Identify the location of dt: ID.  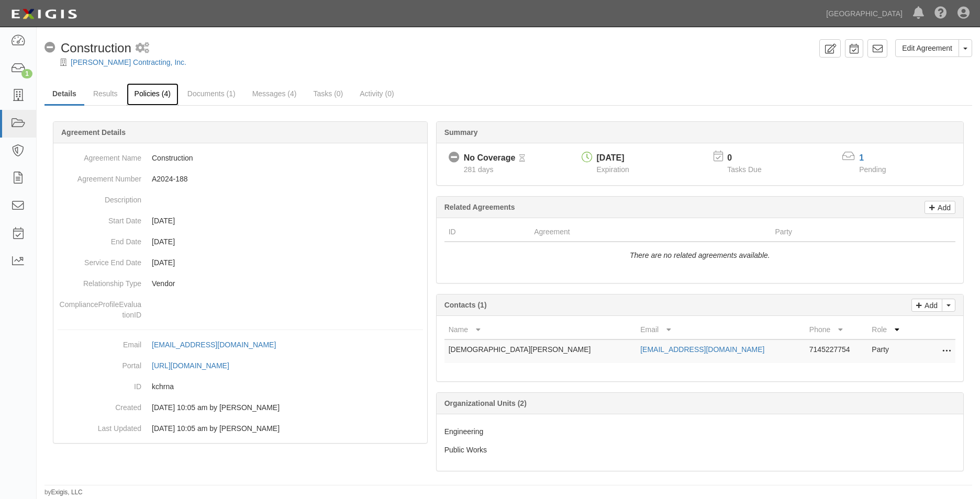
(100, 384).